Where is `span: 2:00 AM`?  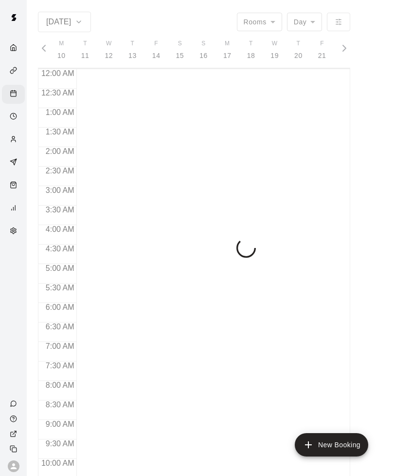 span: 2:00 AM is located at coordinates (60, 151).